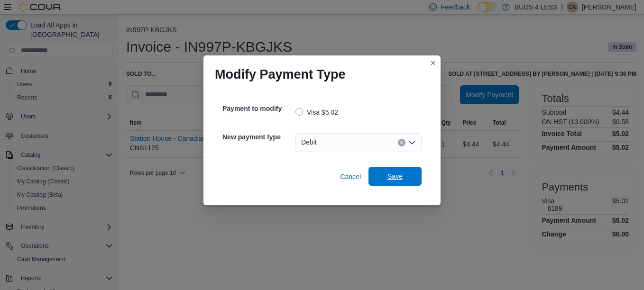 This screenshot has height=290, width=644. I want to click on button: Cancel, so click(351, 177).